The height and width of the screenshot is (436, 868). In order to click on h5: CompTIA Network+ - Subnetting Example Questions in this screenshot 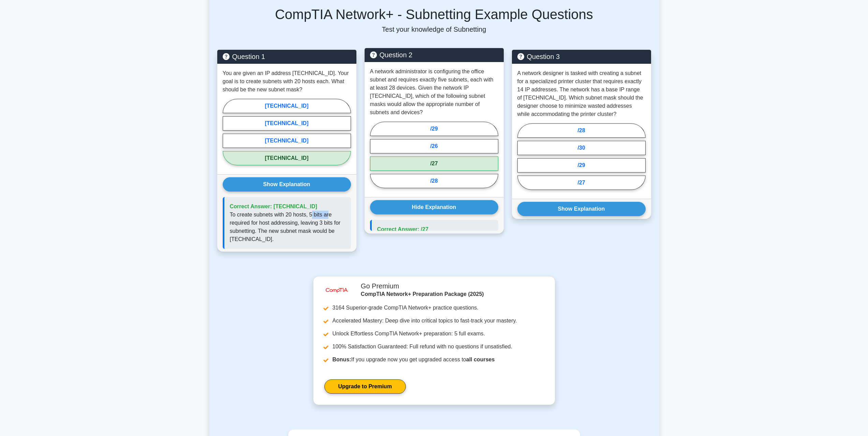, I will do `click(434, 15)`.